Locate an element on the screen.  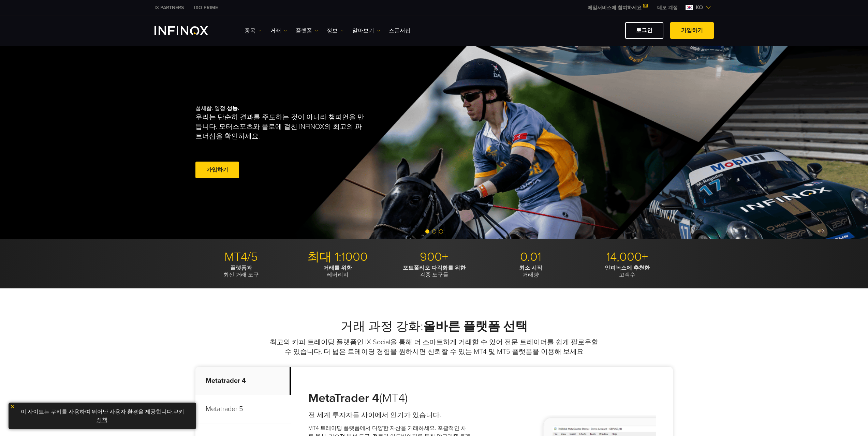
strong: 거래를 위한 is located at coordinates (337, 268).